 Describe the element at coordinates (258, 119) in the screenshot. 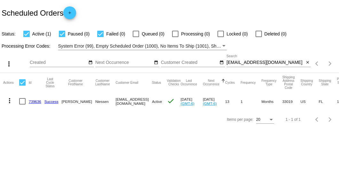

I see `span: 20` at that location.